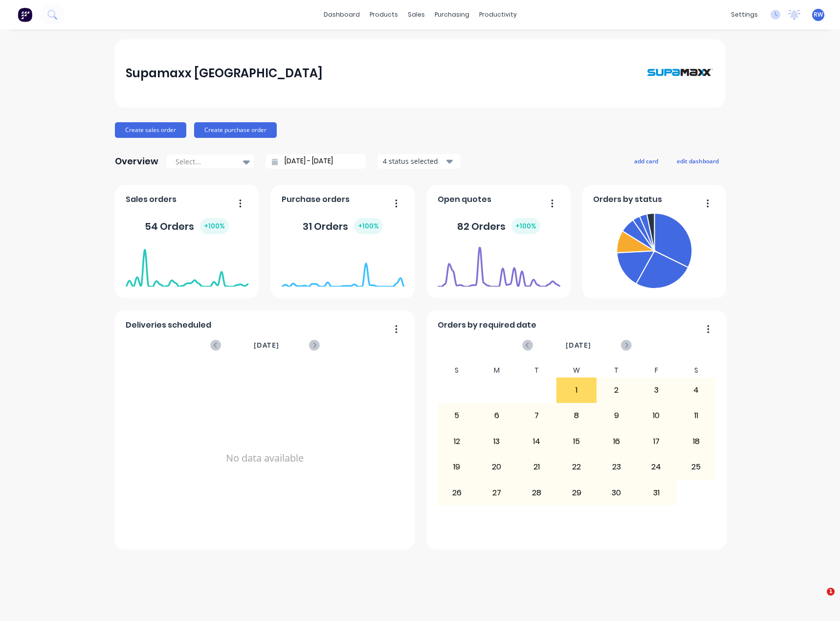  What do you see at coordinates (497, 370) in the screenshot?
I see `div: M` at bounding box center [497, 370].